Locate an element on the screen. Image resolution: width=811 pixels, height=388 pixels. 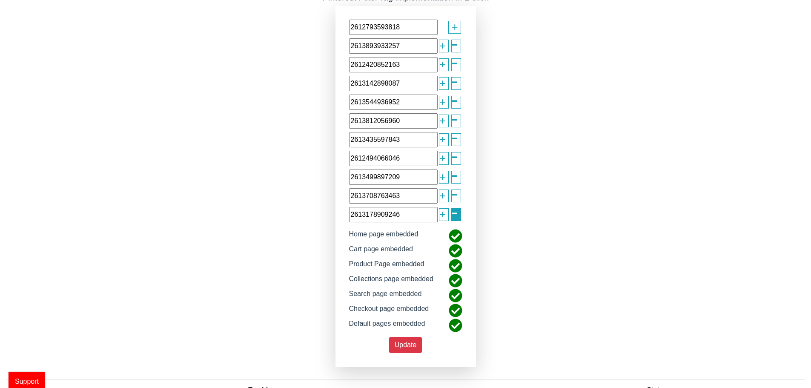
div: Home page embedded is located at coordinates (383, 236).